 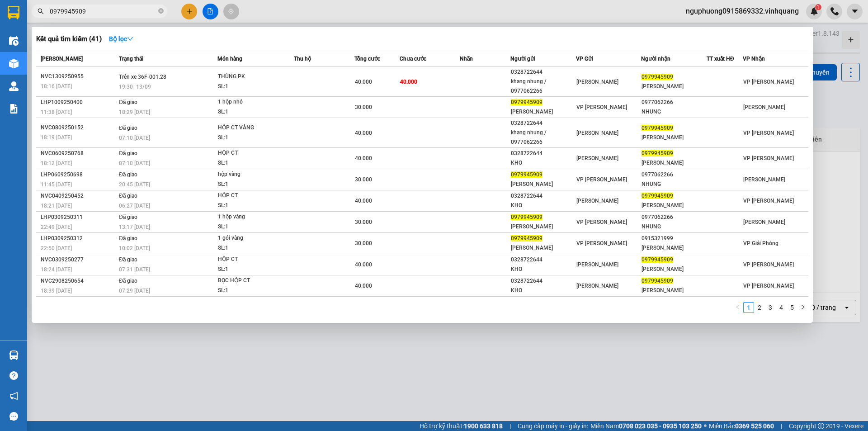 I want to click on div: 1 hộp vàng, so click(x=252, y=217).